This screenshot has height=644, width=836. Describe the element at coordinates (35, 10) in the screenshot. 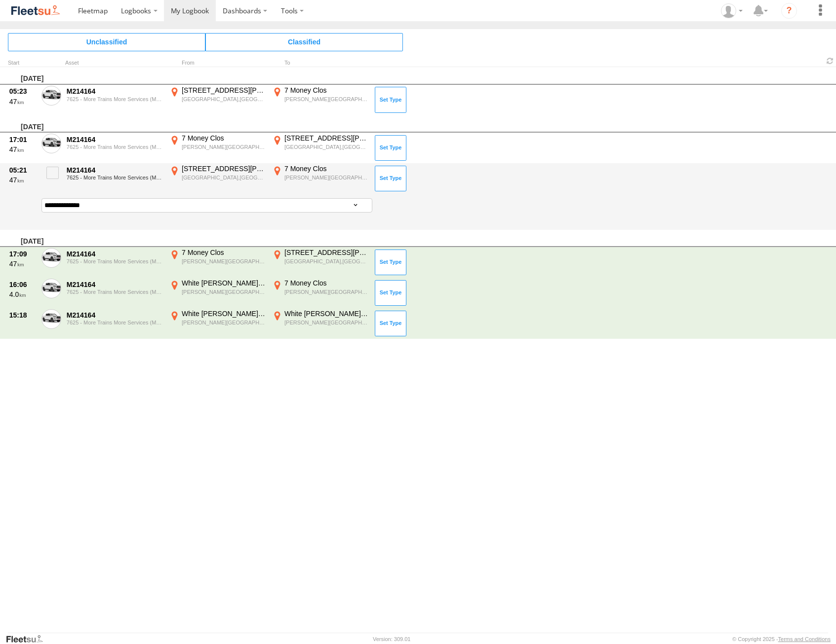

I see `img: fleetsu-logo-horizontal.svg` at that location.